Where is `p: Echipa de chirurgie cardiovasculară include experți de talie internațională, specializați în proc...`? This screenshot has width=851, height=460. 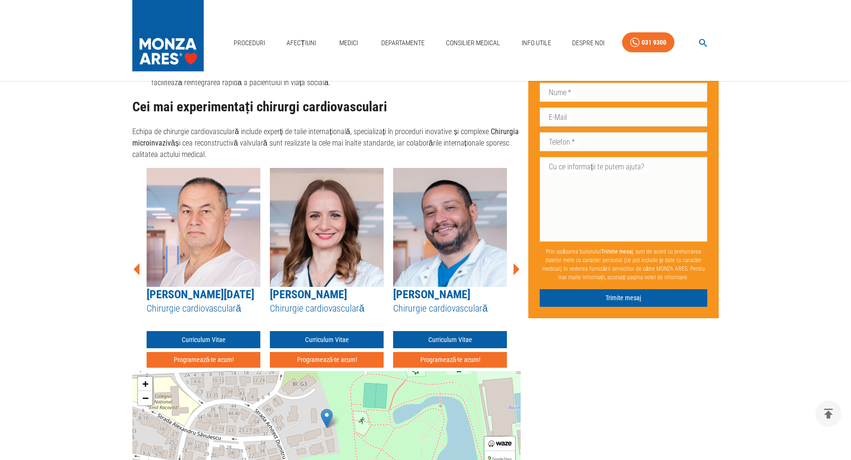
p: Echipa de chirurgie cardiovasculară include experți de talie internațională, specializați în proc... is located at coordinates (326, 143).